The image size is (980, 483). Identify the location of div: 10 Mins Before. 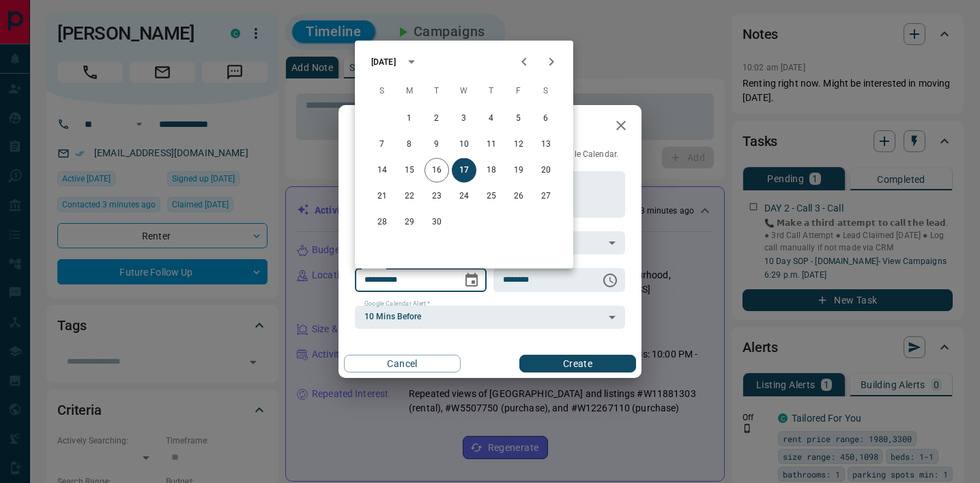
(490, 318).